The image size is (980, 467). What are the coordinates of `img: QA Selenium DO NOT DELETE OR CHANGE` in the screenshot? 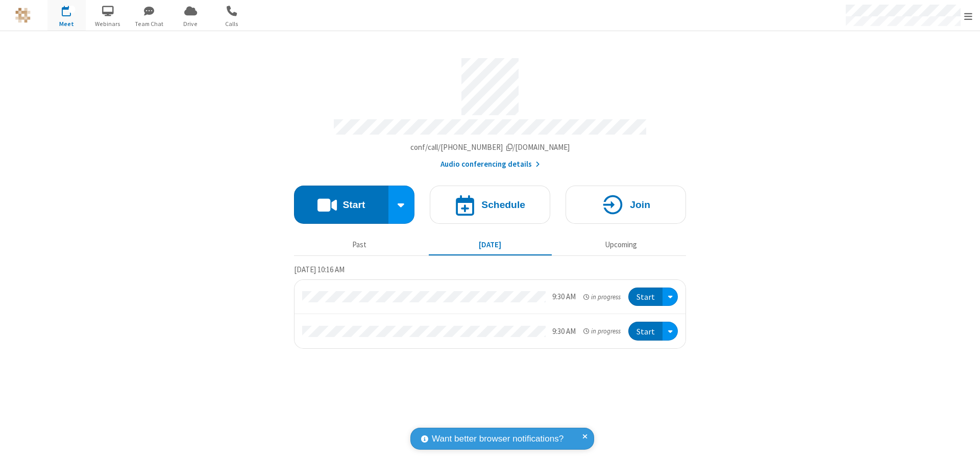 It's located at (23, 16).